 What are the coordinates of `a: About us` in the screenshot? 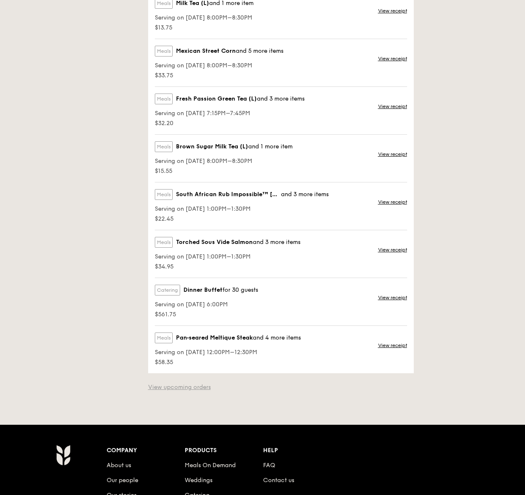 It's located at (119, 465).